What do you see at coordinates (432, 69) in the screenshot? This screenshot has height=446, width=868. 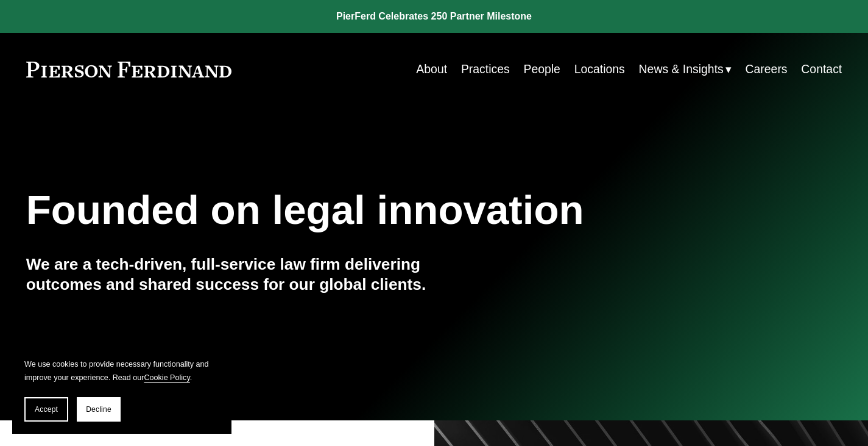 I see `a: About` at bounding box center [432, 69].